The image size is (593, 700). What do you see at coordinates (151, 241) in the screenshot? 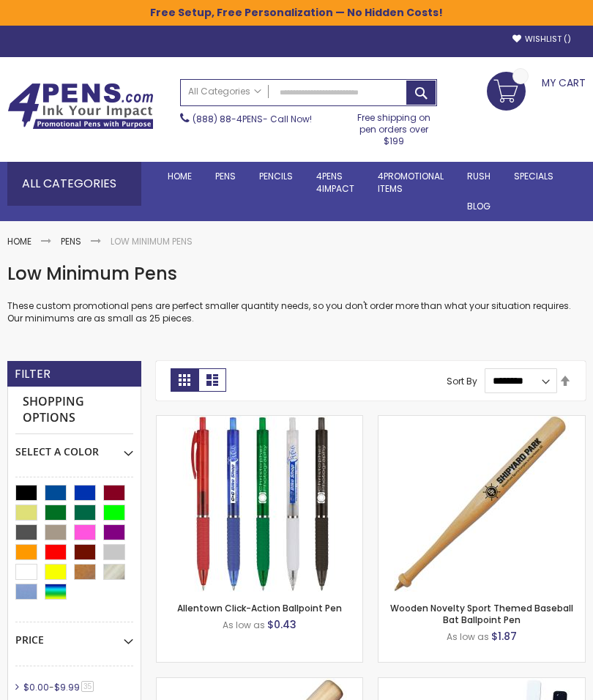
I see `strong: Low Minimum Pens` at bounding box center [151, 241].